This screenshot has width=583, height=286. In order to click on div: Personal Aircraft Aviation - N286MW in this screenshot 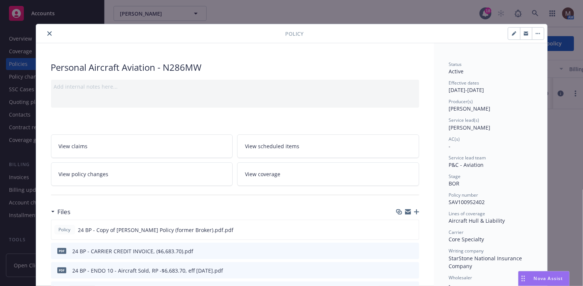, I will do `click(235, 67)`.